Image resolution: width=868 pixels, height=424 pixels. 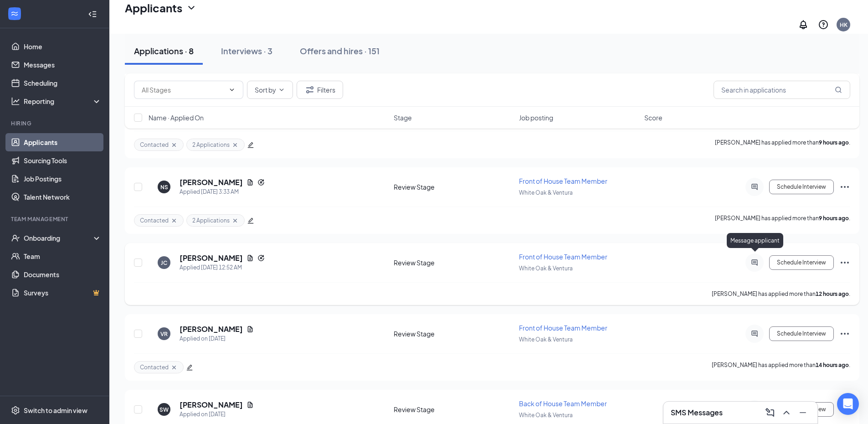 What do you see at coordinates (563, 403) in the screenshot?
I see `span: Back of House Team Member` at bounding box center [563, 403].